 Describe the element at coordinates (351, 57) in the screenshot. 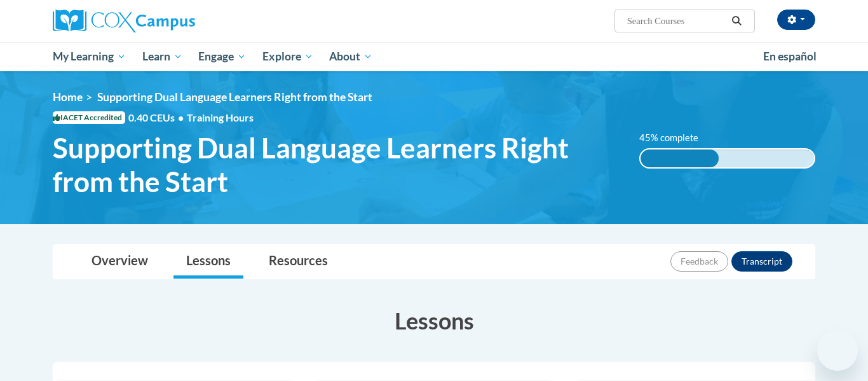

I see `span: About` at that location.